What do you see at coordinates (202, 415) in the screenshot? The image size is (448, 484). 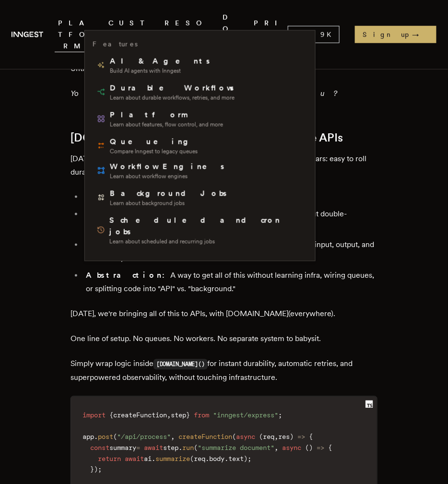 I see `span: from` at bounding box center [202, 415].